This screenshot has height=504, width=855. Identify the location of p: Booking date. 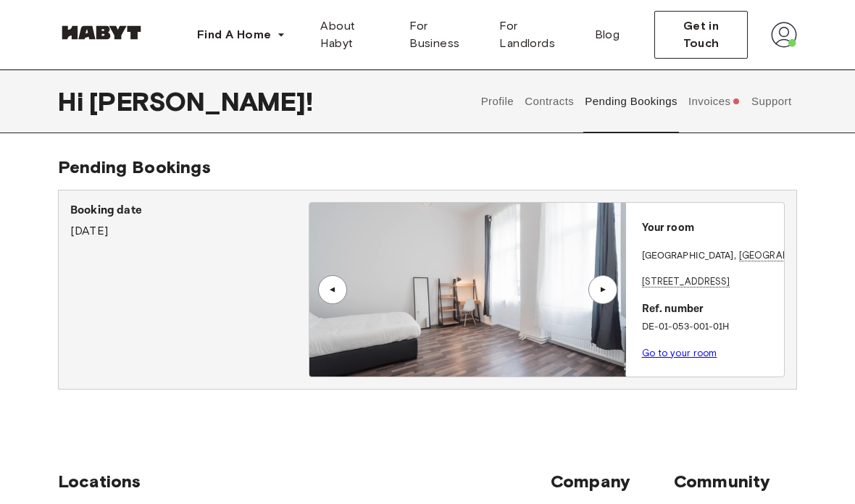
(189, 210).